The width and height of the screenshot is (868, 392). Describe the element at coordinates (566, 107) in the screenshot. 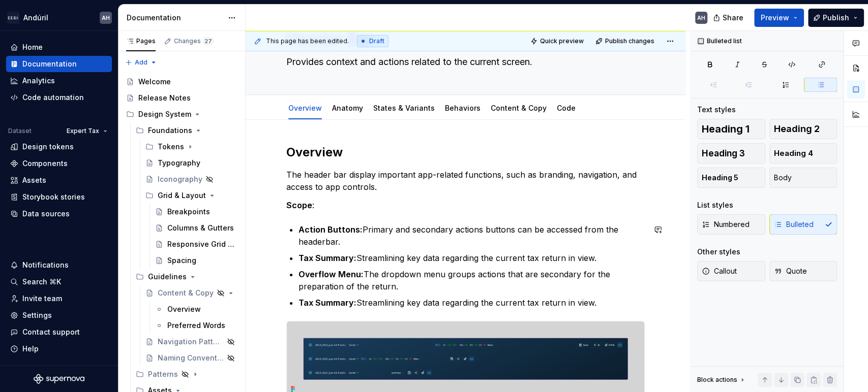

I see `div: Code` at that location.